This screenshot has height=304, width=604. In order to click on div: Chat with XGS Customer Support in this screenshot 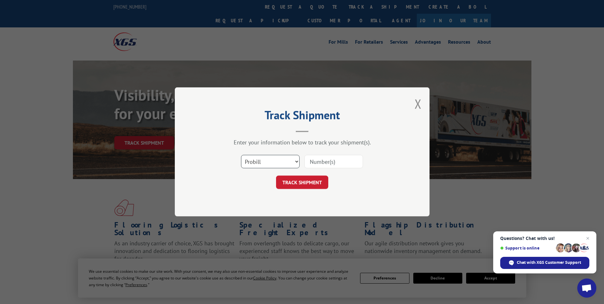, I will do `click(545, 263)`.